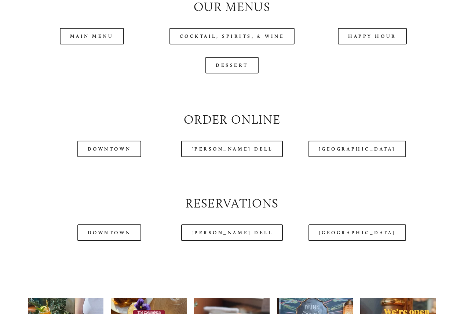 This screenshot has height=314, width=464. I want to click on a: Dessert, so click(232, 65).